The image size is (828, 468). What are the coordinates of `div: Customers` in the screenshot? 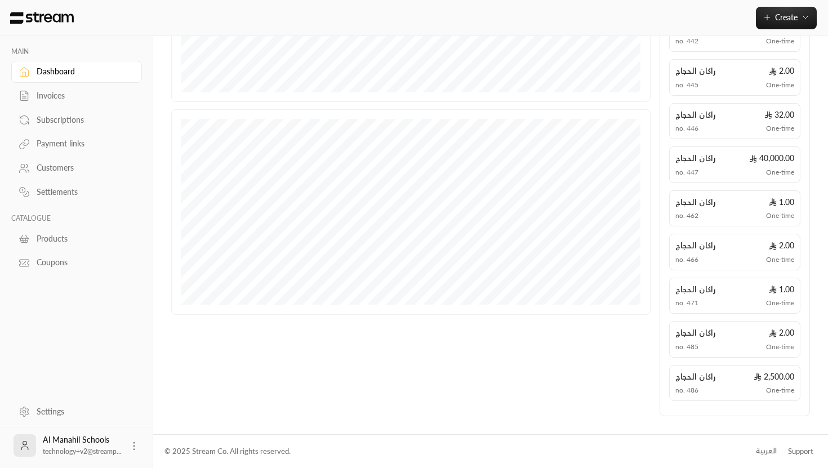 It's located at (82, 168).